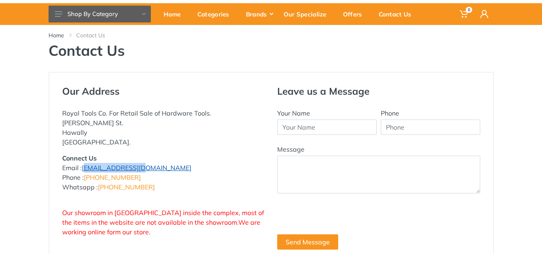 This screenshot has height=254, width=542. What do you see at coordinates (97, 35) in the screenshot?
I see `li: Contact Us` at bounding box center [97, 35].